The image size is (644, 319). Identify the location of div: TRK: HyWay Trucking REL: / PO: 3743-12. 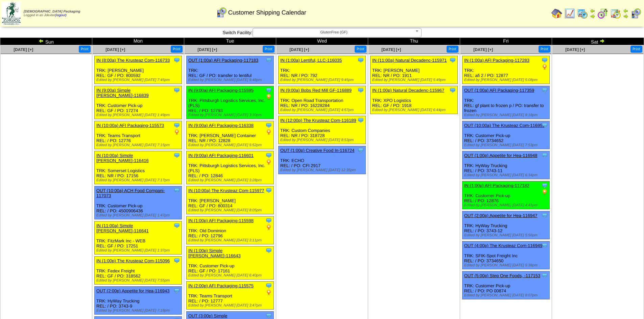
(506, 225).